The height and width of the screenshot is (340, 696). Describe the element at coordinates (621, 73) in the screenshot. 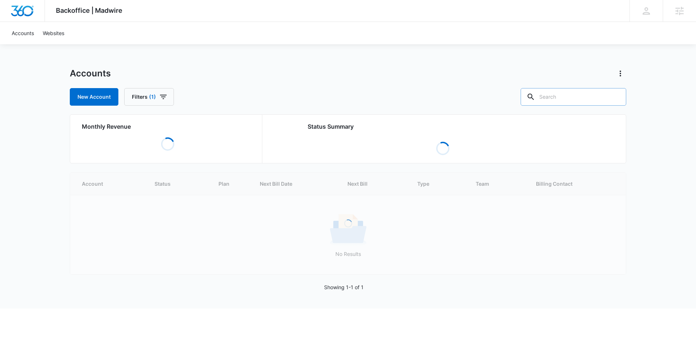

I see `button: Actions` at that location.